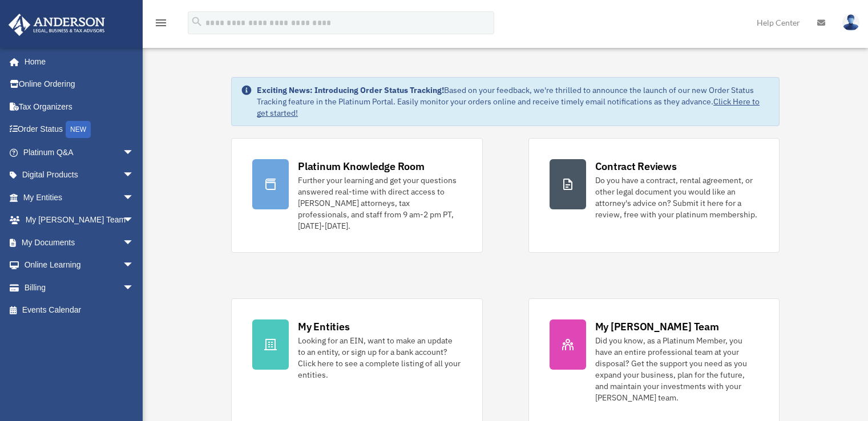  Describe the element at coordinates (79, 242) in the screenshot. I see `a: My Documentsarrow_drop_down` at that location.